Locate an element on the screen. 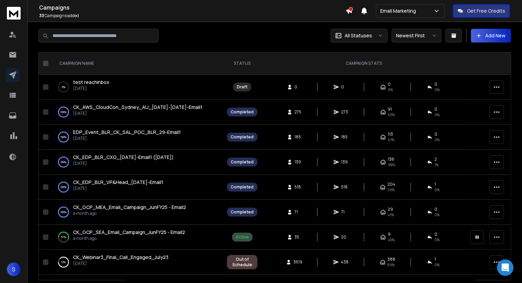 This screenshot has height=283, width=522. p: 0 % is located at coordinates (63, 87).